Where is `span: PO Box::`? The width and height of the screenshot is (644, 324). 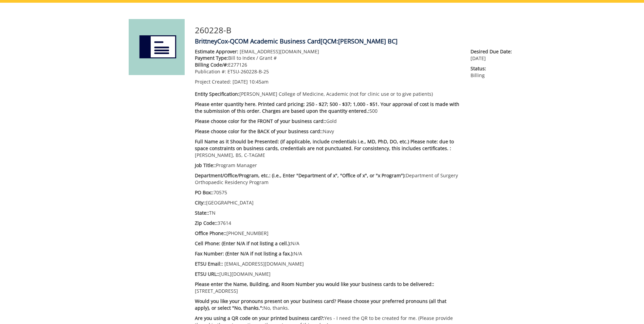 span: PO Box:: is located at coordinates (204, 192).